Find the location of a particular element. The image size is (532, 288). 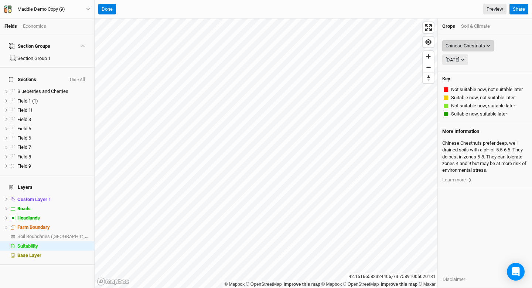

div: Field 1 (1) is located at coordinates (54, 101).